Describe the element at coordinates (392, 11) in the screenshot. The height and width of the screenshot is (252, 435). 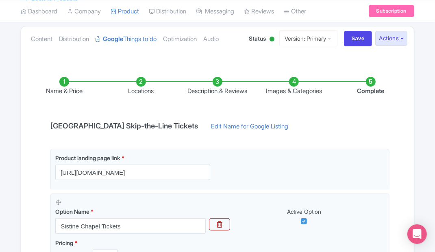
I see `a: Subscription` at that location.